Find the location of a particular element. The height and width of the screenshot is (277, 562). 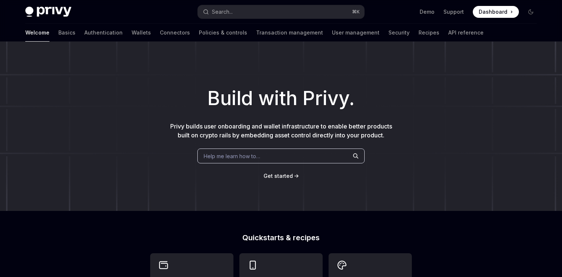

a: Wallets is located at coordinates (141, 33).